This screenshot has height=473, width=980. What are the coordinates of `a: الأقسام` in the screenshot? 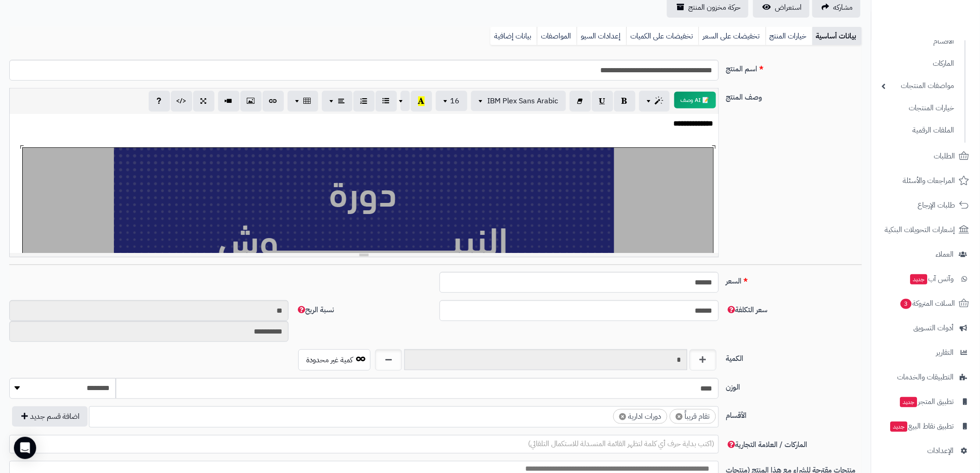 It's located at (918, 41).